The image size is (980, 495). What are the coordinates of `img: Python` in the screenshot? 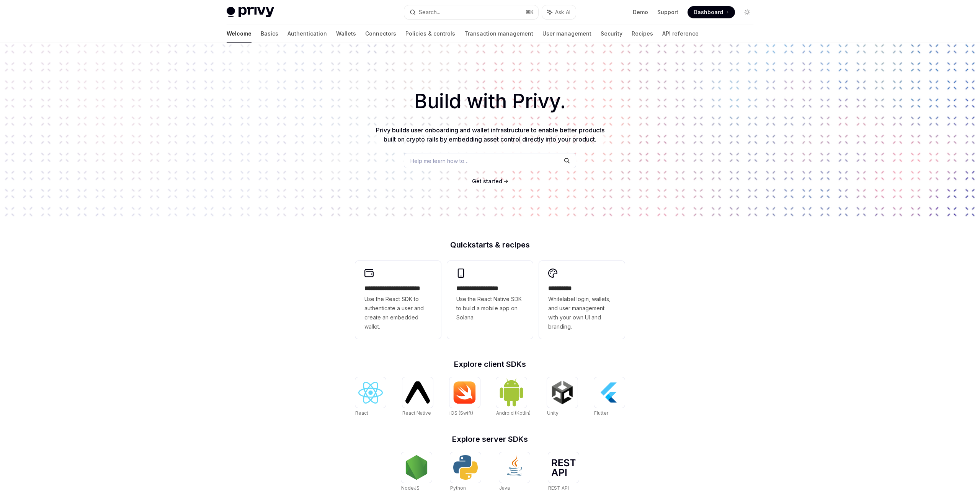 It's located at (465, 468).